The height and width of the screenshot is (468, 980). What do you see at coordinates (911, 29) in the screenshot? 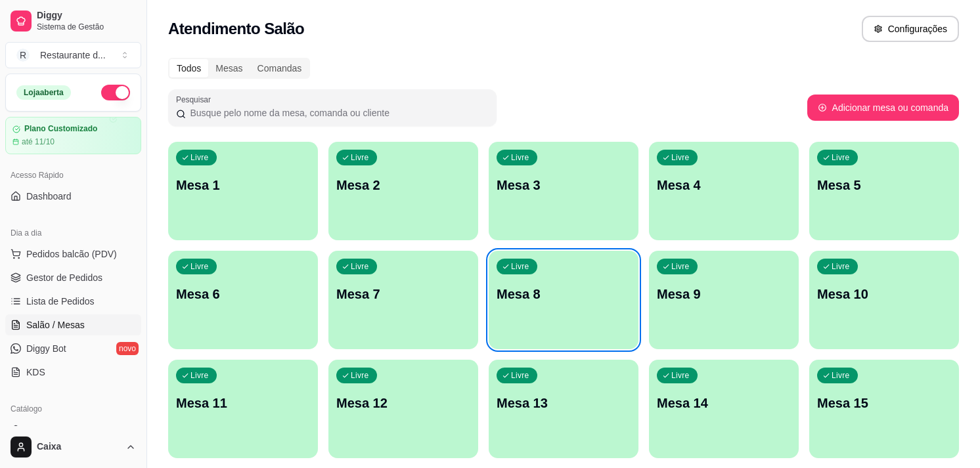
I see `button: Configurações` at bounding box center [911, 29].